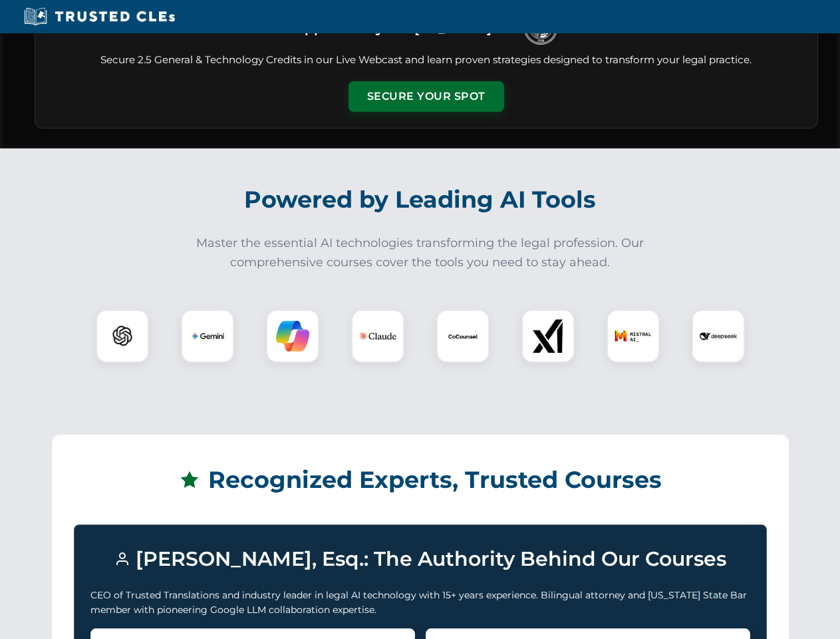 This screenshot has width=840, height=639. What do you see at coordinates (293, 336) in the screenshot?
I see `div: Copilot` at bounding box center [293, 336].